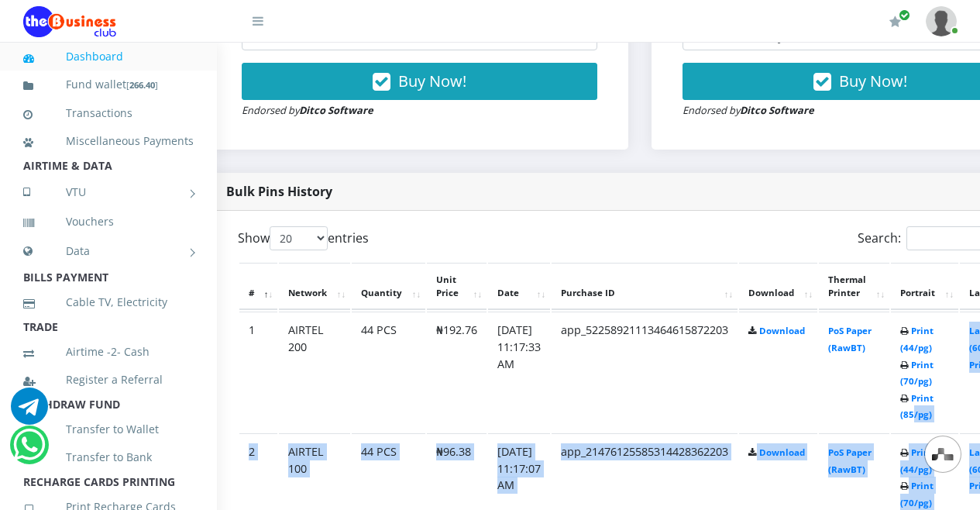 This screenshot has width=980, height=510. Describe the element at coordinates (109, 192) in the screenshot. I see `a: VTU` at that location.